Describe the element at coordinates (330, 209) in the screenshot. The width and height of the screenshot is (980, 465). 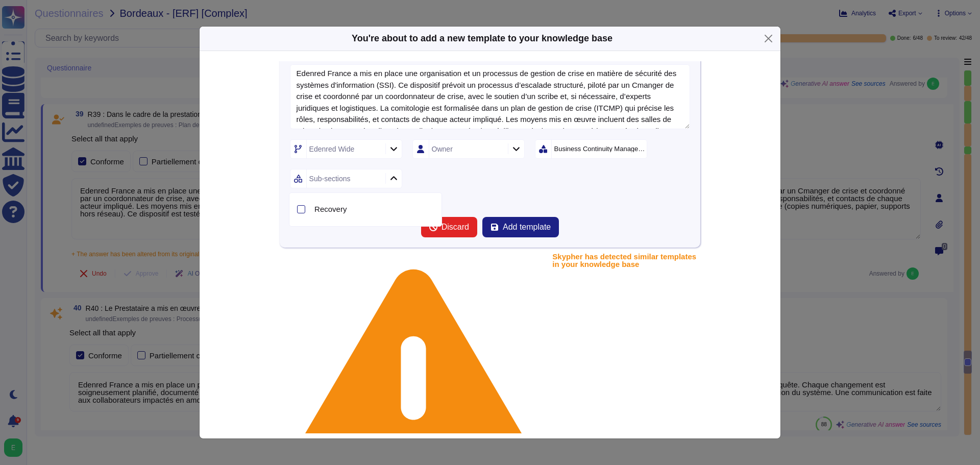
I see `span: Recovery` at that location.